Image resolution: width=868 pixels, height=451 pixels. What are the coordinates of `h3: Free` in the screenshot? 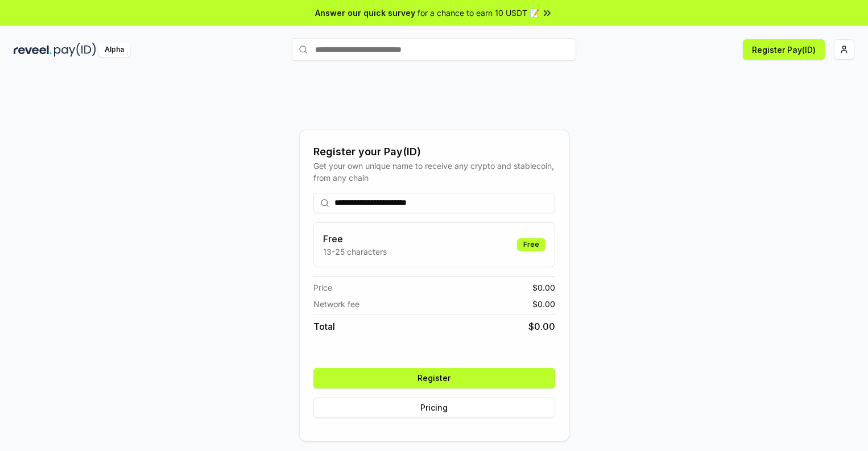 It's located at (355, 239).